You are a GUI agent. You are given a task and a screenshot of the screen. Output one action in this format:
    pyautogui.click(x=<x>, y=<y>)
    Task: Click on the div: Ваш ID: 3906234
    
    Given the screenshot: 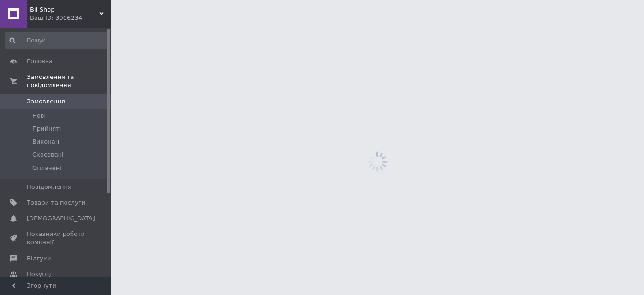 What is the action you would take?
    pyautogui.click(x=70, y=18)
    